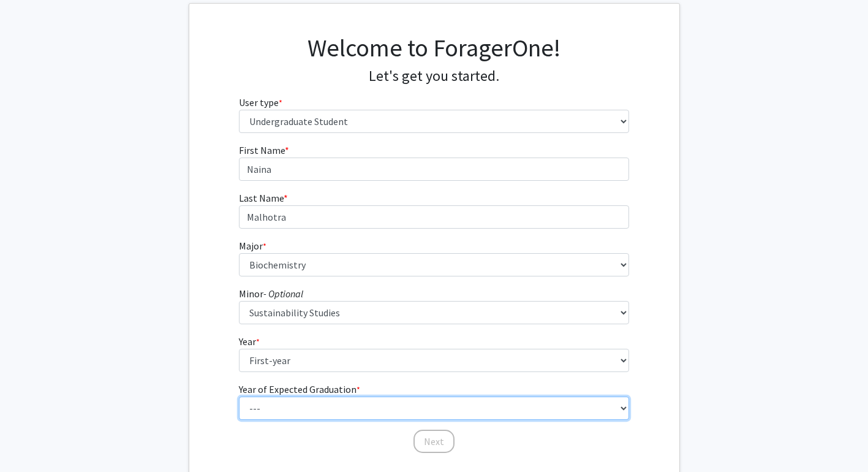  Describe the element at coordinates (262, 150) in the screenshot. I see `span: First Name` at that location.